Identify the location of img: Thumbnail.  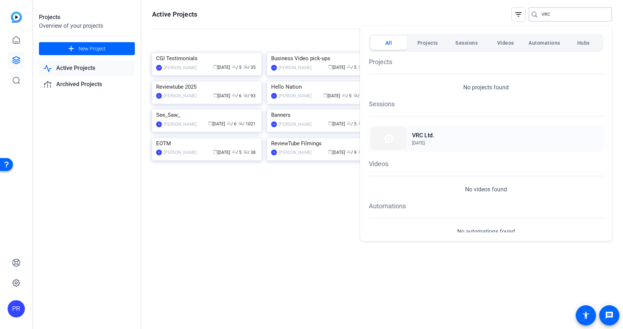
(388, 138).